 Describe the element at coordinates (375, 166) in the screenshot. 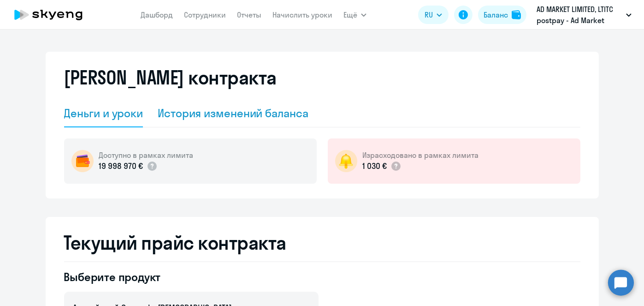

I see `p: 1 030 €` at that location.